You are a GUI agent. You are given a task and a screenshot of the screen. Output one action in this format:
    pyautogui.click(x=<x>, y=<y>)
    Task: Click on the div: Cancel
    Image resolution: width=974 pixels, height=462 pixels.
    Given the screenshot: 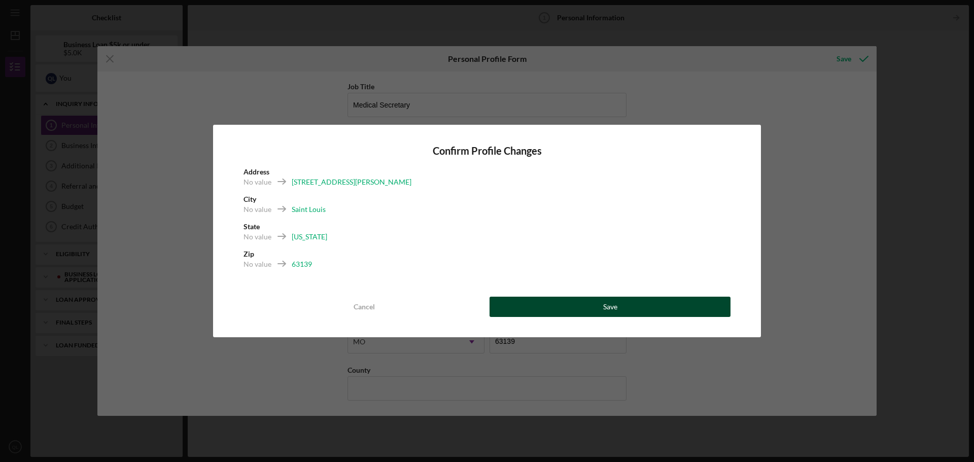 What is the action you would take?
    pyautogui.click(x=364, y=307)
    